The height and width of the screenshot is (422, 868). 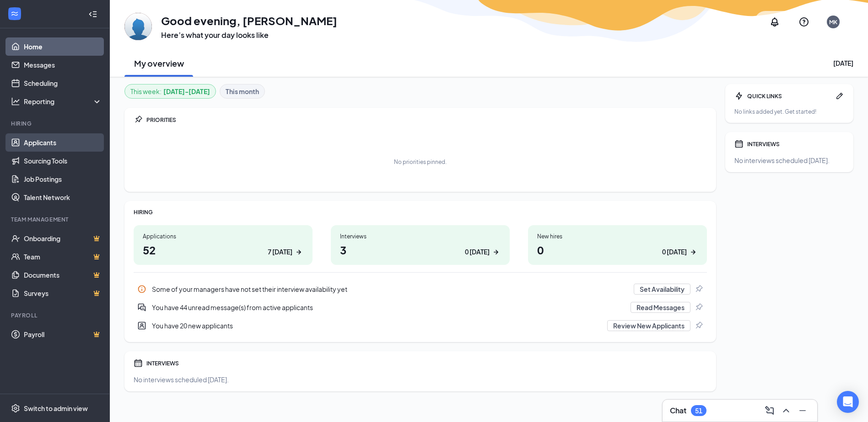 What do you see at coordinates (63, 179) in the screenshot?
I see `a: Job Postings` at bounding box center [63, 179].